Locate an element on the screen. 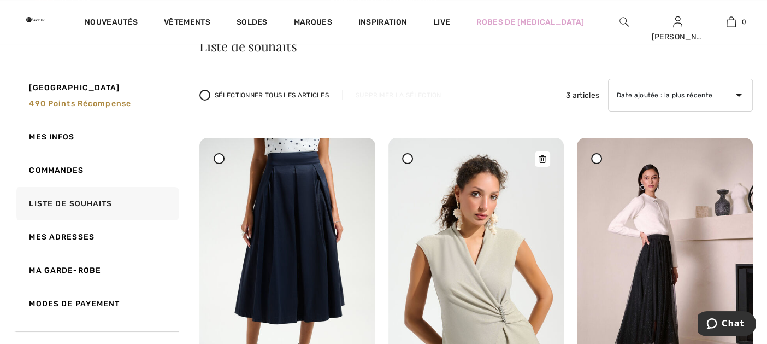 The image size is (767, 344). a: Nouveautés is located at coordinates (111, 23).